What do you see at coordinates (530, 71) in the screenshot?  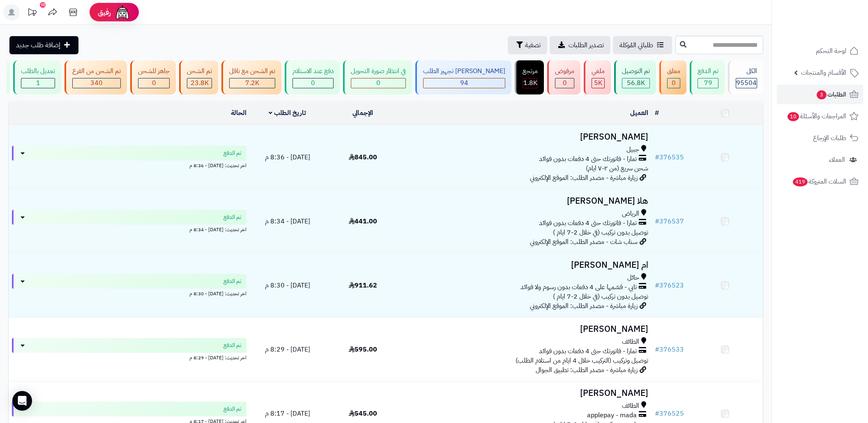 I see `div: مرتجع` at bounding box center [530, 71].